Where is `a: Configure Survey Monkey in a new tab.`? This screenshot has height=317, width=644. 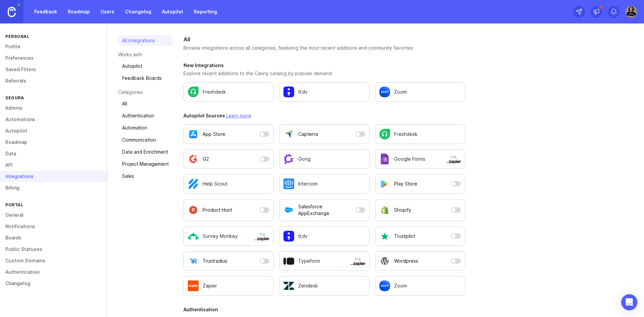 a: Configure Survey Monkey in a new tab. is located at coordinates (228, 237).